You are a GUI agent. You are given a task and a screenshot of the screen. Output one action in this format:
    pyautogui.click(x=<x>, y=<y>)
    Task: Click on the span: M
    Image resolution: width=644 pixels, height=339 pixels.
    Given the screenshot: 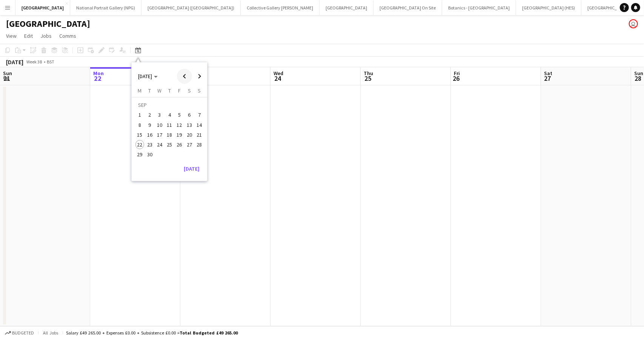 What is the action you would take?
    pyautogui.click(x=140, y=91)
    